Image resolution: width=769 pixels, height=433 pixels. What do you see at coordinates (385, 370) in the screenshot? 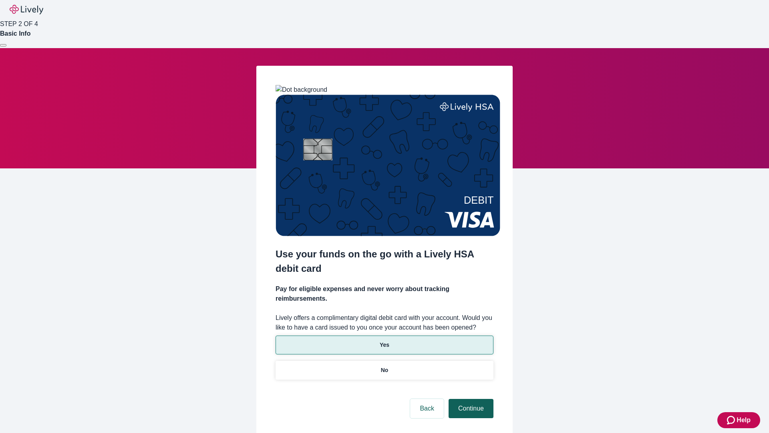
I see `p: No` at bounding box center [385, 370].